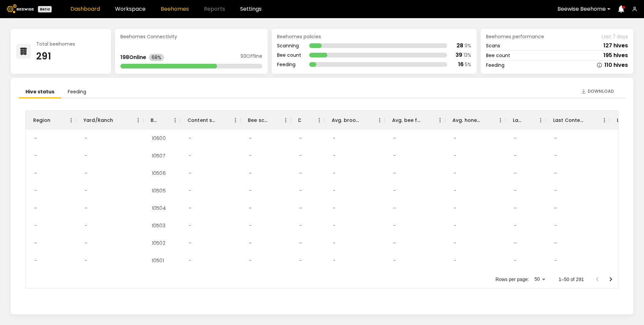  Describe the element at coordinates (159, 243) in the screenshot. I see `div: 10502` at that location.